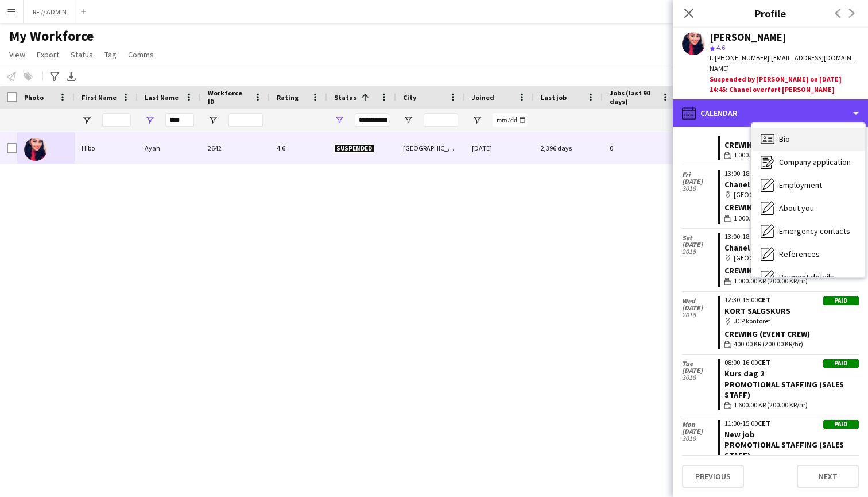 The image size is (868, 497). Describe the element at coordinates (721, 47) in the screenshot. I see `span: 4.6` at that location.